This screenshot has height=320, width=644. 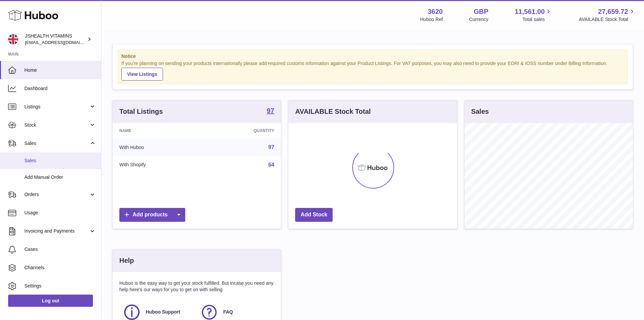 I want to click on strong: 97, so click(x=271, y=111).